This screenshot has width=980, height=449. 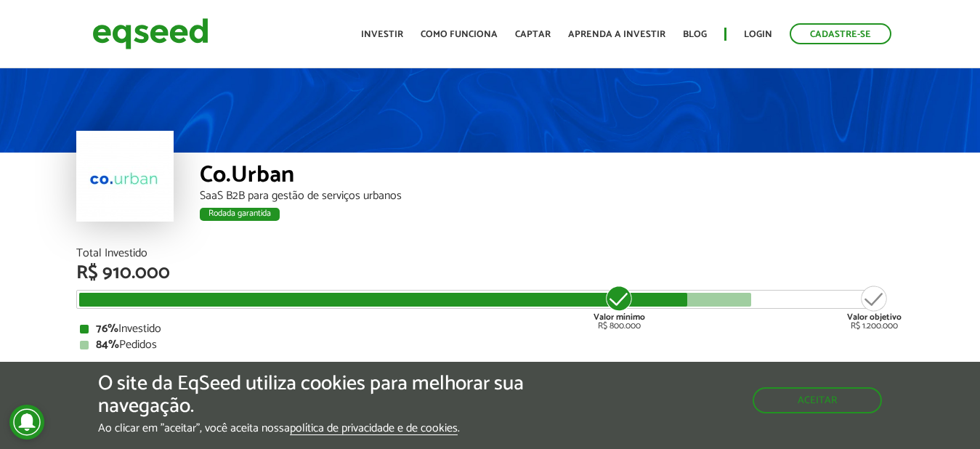 I want to click on strong: 84%, so click(x=108, y=344).